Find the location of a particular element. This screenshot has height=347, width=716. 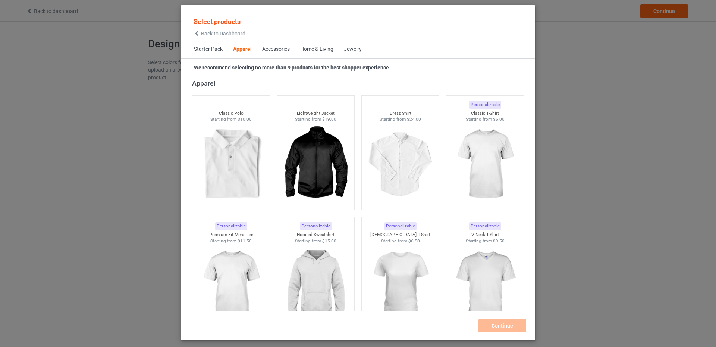

span: Select products is located at coordinates (217, 21).